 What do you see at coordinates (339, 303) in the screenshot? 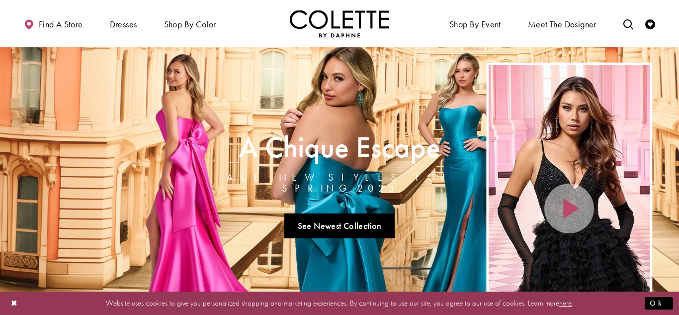
I see `p: Website uses cookies to give you personalized shopping and marketing experiences. By continuing t...` at bounding box center [339, 303].